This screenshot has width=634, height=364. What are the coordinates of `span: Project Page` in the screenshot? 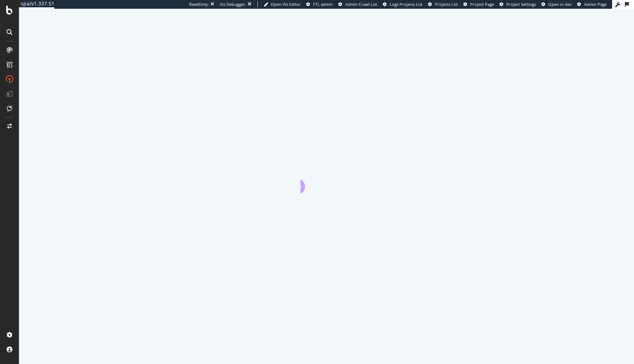 It's located at (482, 4).